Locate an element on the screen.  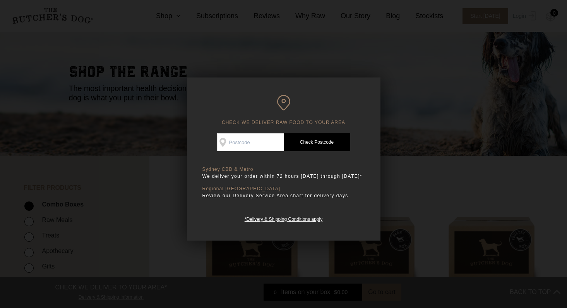
a: *Delivery & Shipping Conditions apply is located at coordinates (283, 218).